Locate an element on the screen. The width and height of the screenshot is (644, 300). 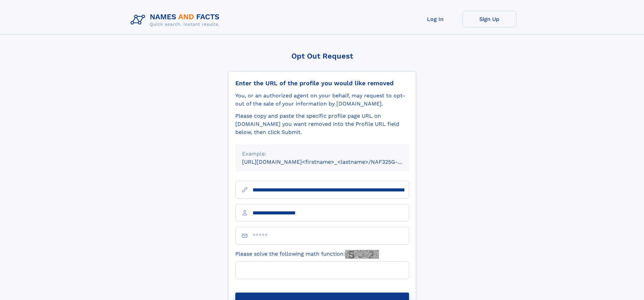
a: Sign Up is located at coordinates (490, 19).